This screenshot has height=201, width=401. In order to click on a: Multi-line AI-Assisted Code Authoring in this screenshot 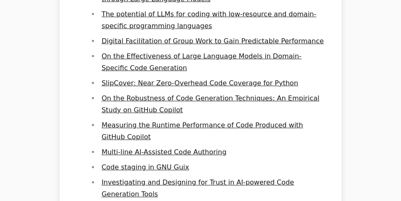, I will do `click(164, 152)`.